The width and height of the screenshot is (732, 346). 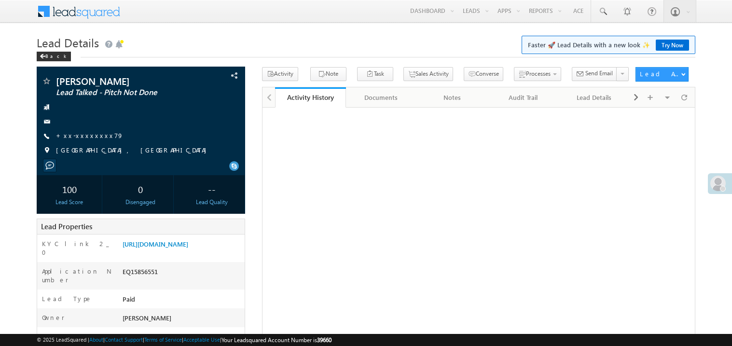 I want to click on label: Lead Type, so click(x=67, y=299).